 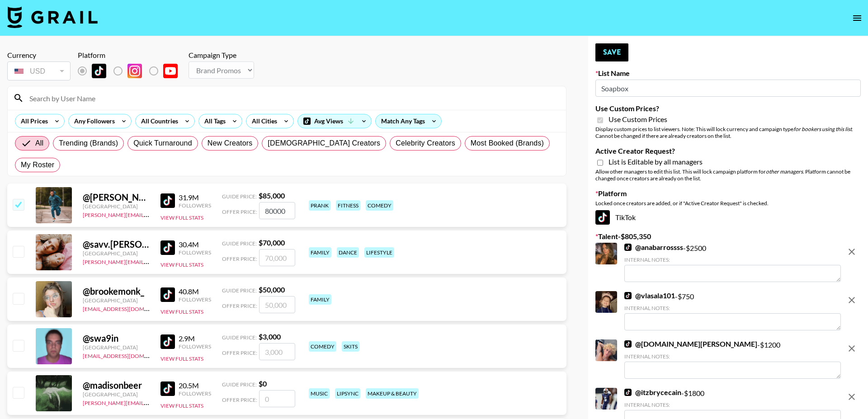 I want to click on a: @anabarrossss, so click(x=654, y=248).